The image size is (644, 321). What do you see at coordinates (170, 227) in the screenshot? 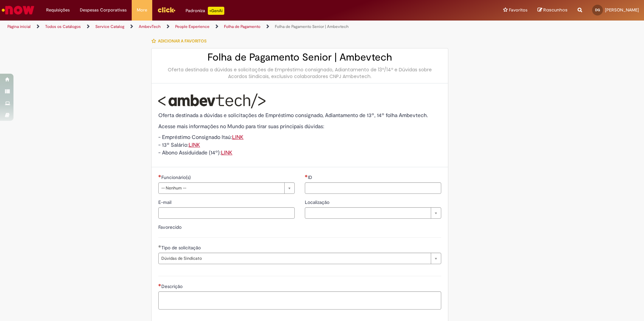
I see `label: Favorecido` at bounding box center [170, 227].